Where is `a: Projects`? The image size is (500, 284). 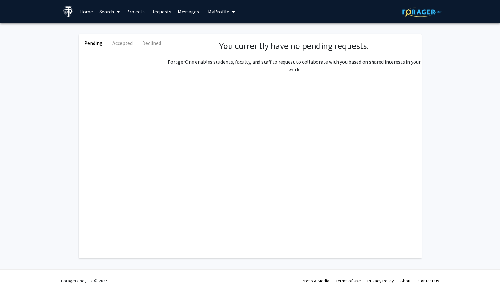 a: Projects is located at coordinates (136, 12).